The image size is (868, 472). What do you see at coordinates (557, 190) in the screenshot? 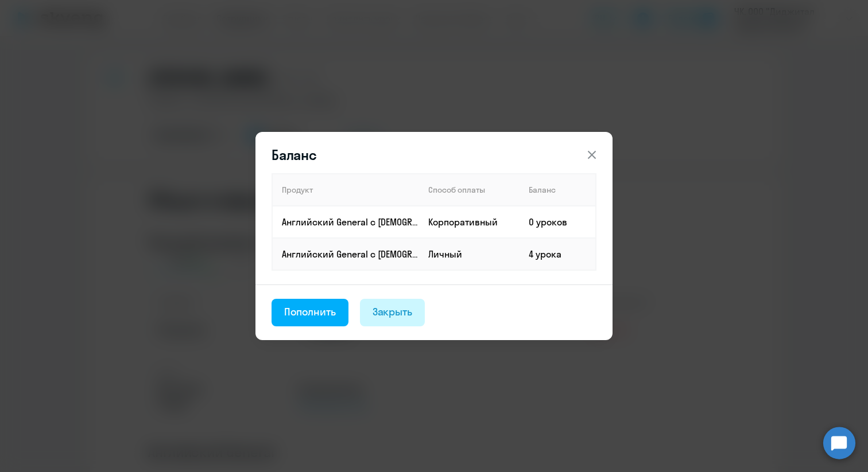
I see `th: Баланс` at bounding box center [557, 190].